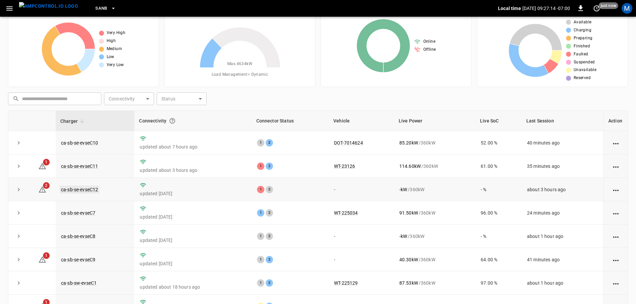 The height and width of the screenshot is (304, 636). What do you see at coordinates (410, 166) in the screenshot?
I see `p: 114.60 kW` at bounding box center [410, 166].